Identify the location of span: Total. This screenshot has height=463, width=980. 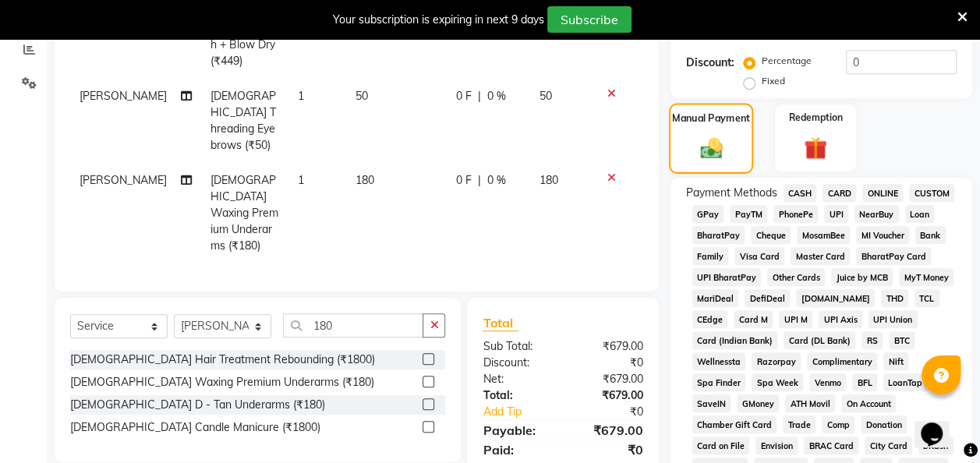
(501, 322).